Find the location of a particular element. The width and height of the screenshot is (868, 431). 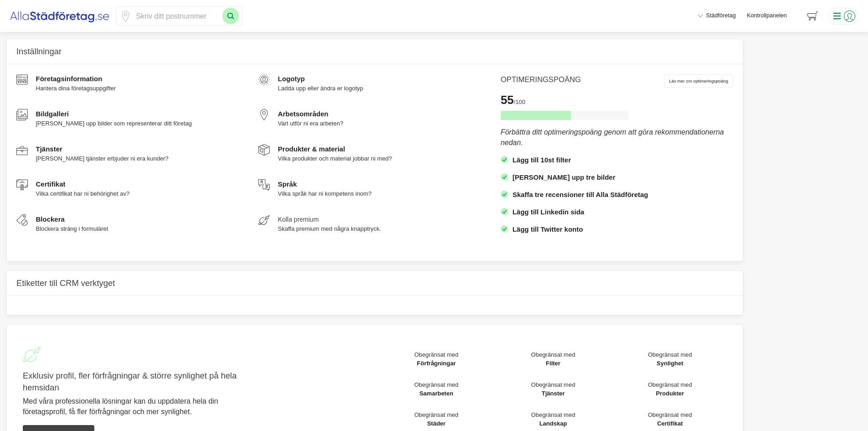

strong: Produkter is located at coordinates (670, 393).